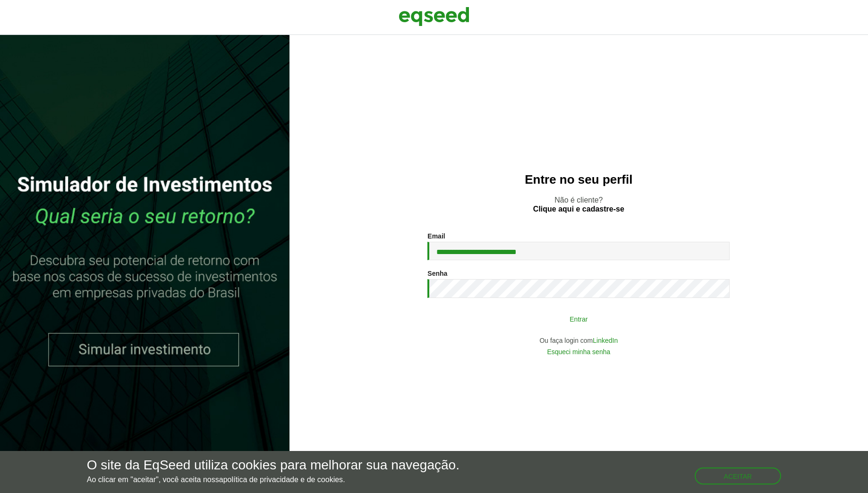  I want to click on label: Senha, so click(438, 274).